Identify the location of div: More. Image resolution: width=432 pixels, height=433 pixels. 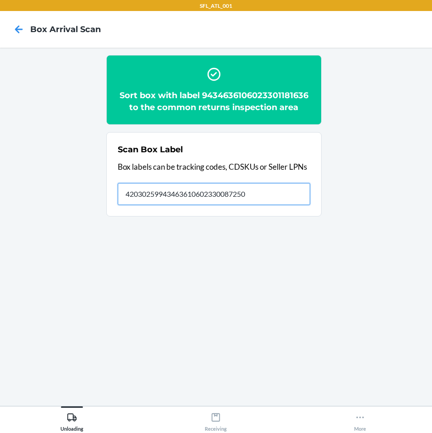
(360, 420).